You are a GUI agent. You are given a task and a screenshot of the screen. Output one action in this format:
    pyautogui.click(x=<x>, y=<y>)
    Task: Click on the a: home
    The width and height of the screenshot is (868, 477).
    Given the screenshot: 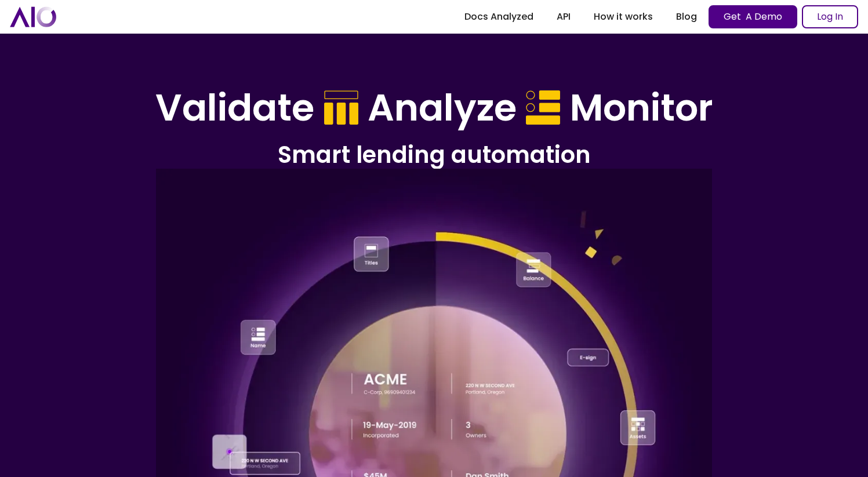 What is the action you would take?
    pyautogui.click(x=33, y=16)
    